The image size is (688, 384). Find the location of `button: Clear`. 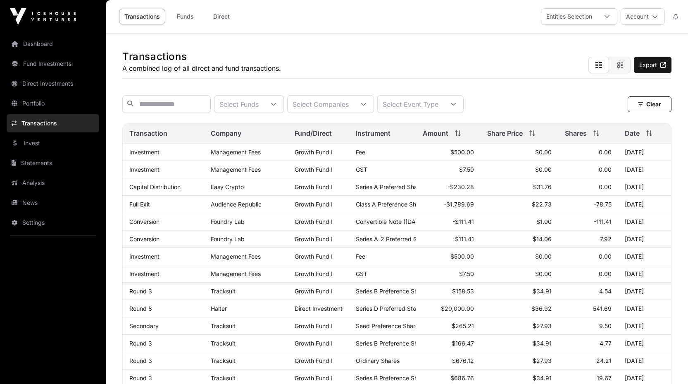

button: Clear is located at coordinates (650, 104).